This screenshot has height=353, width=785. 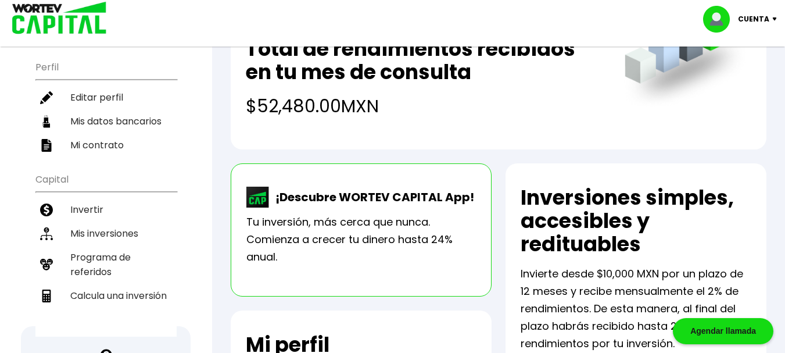 I want to click on a: Editar perfil, so click(x=106, y=97).